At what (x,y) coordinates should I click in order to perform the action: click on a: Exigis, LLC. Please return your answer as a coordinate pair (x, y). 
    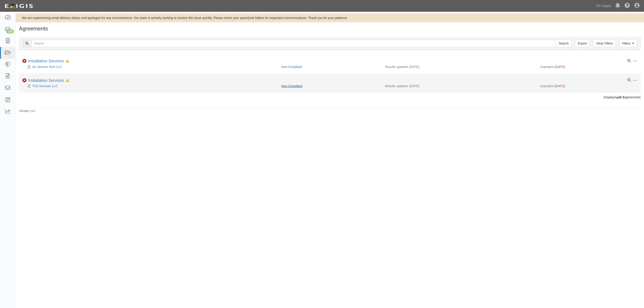
    Looking at the image, I should click on (29, 111).